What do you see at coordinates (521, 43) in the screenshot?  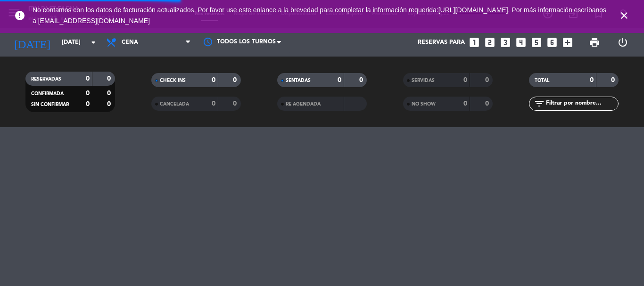 I see `i: looks_4` at bounding box center [521, 43].